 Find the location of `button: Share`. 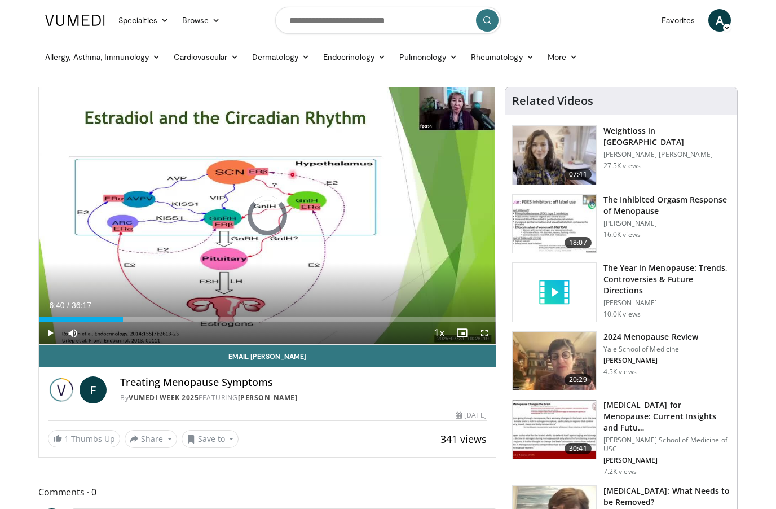

button: Share is located at coordinates (151, 439).